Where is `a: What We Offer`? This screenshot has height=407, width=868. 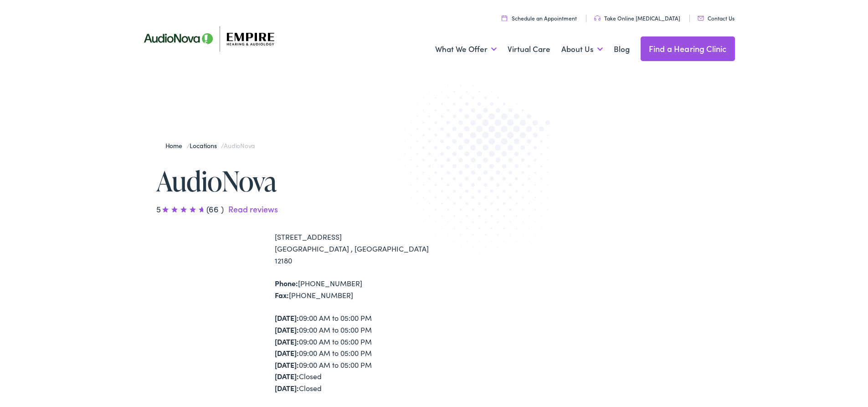 a: What We Offer is located at coordinates (466, 50).